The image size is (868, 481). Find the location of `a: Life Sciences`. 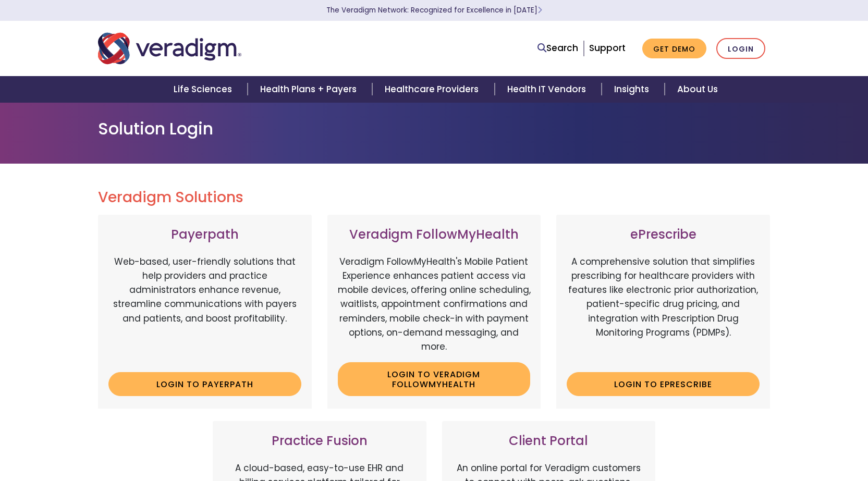

a: Life Sciences is located at coordinates (204, 89).